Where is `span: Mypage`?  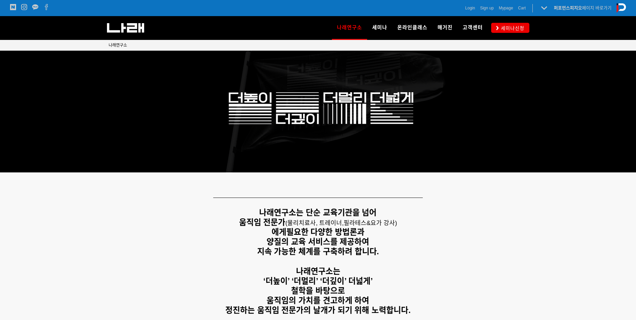 span: Mypage is located at coordinates (506, 8).